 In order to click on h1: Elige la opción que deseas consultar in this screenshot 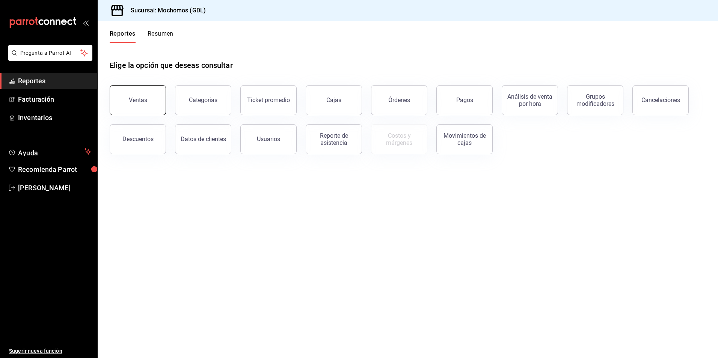, I will do `click(171, 65)`.